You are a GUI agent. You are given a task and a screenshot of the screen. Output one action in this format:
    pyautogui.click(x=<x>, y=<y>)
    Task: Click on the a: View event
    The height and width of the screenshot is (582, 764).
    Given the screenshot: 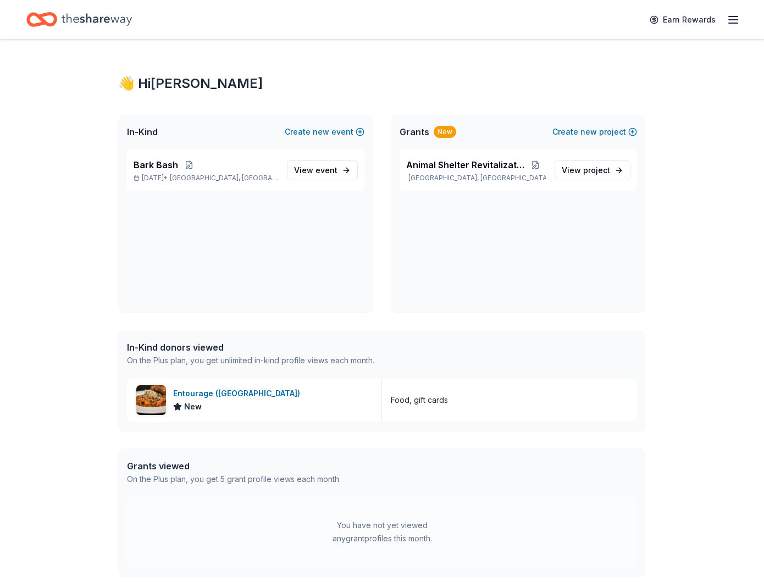 What is the action you would take?
    pyautogui.click(x=322, y=170)
    